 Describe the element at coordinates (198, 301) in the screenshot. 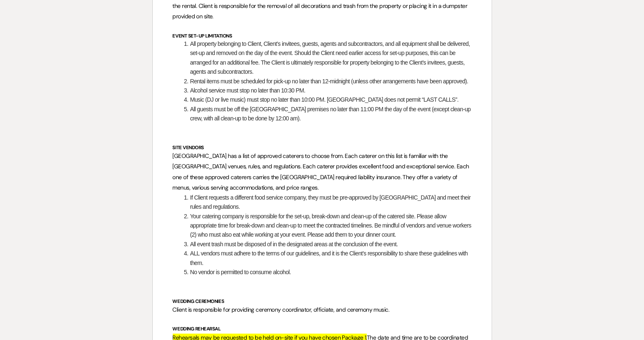

I see `strong: WEDDING CEREMONIES` at that location.